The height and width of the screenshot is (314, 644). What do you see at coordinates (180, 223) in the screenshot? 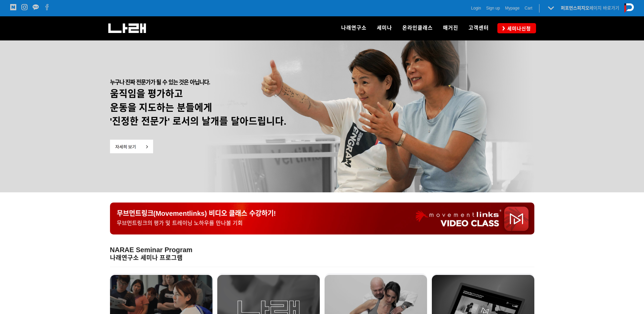
I see `span: 무브먼트링크의 평가 및 트레이닝 노하우를 만나볼 기회` at bounding box center [180, 223].